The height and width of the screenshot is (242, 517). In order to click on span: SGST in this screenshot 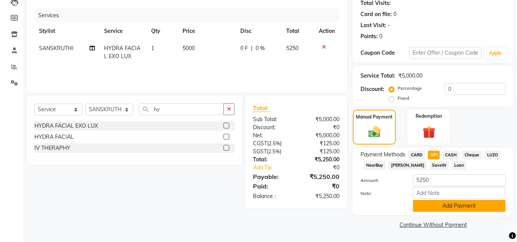, I will do `click(260, 152)`.